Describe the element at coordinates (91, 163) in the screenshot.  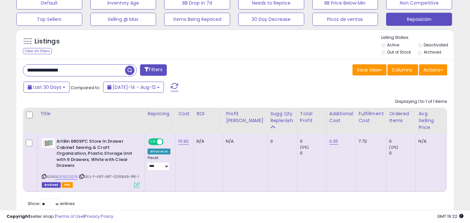
I see `div: ASIN:` at that location.